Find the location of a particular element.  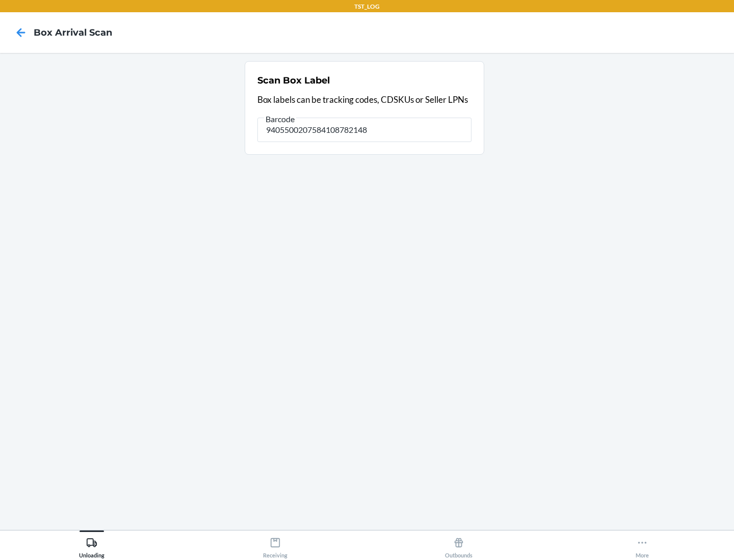

h2: Scan Box Label is located at coordinates (293, 80).